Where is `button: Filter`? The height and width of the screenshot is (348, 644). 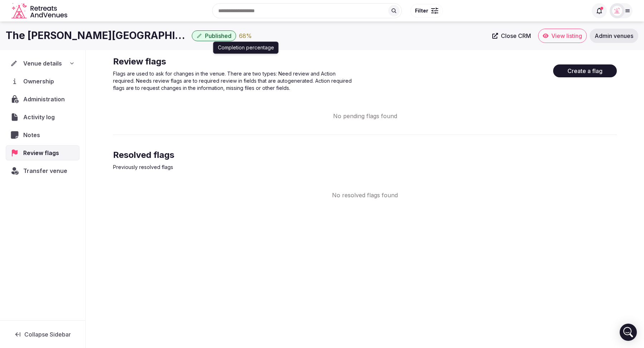
button: Filter is located at coordinates (426, 11).